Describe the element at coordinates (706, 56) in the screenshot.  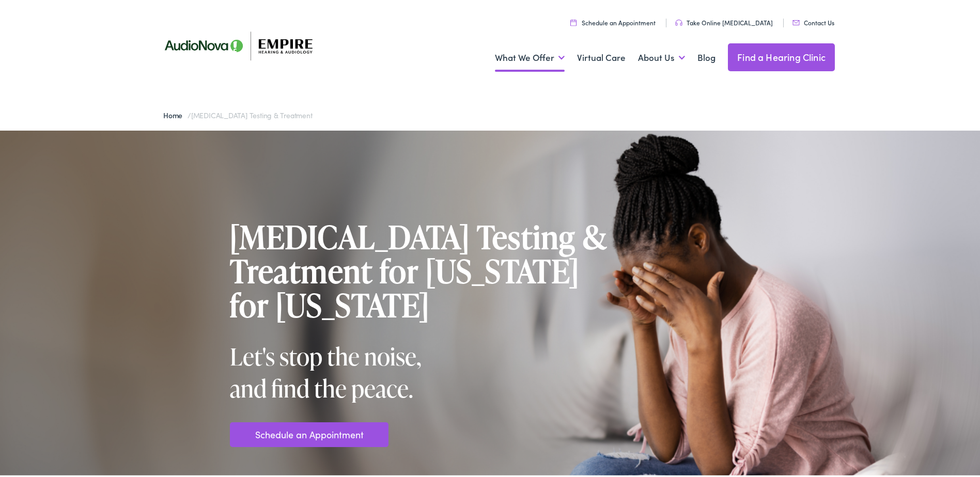
I see `a: Blog` at that location.